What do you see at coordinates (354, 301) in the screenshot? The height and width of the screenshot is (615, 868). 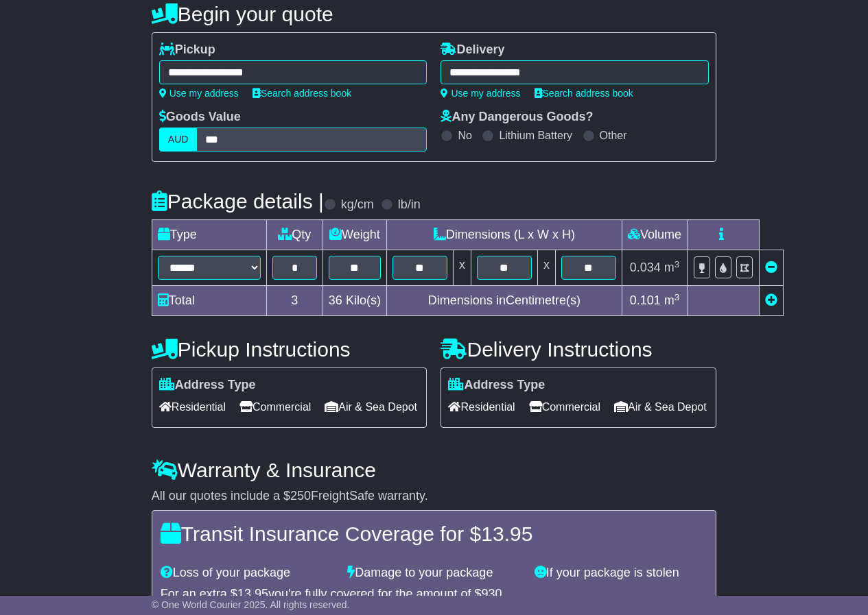 I see `td: Kilo(s)` at bounding box center [354, 301].